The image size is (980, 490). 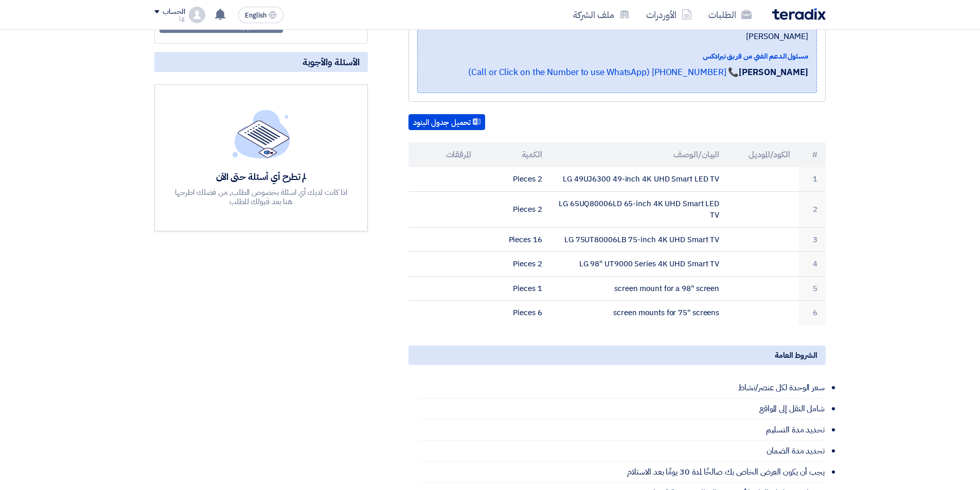 I want to click on li: تحديد مدة الضمان, so click(x=622, y=451).